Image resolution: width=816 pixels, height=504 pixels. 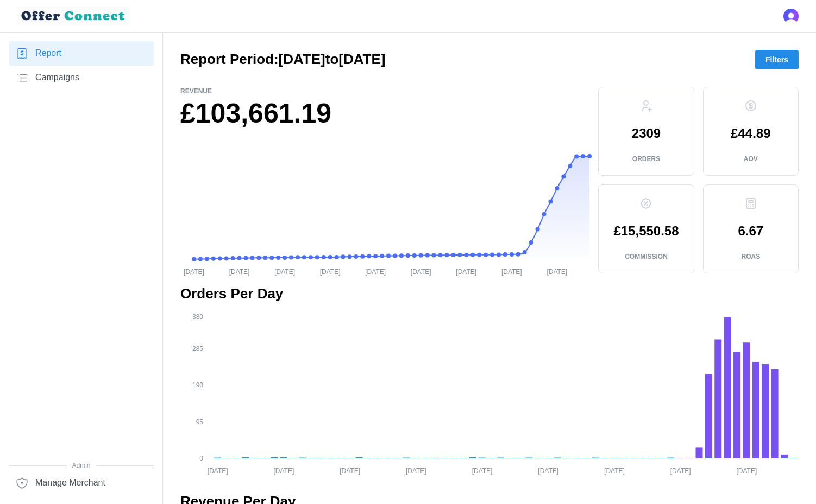 I want to click on p: 6.67, so click(x=750, y=231).